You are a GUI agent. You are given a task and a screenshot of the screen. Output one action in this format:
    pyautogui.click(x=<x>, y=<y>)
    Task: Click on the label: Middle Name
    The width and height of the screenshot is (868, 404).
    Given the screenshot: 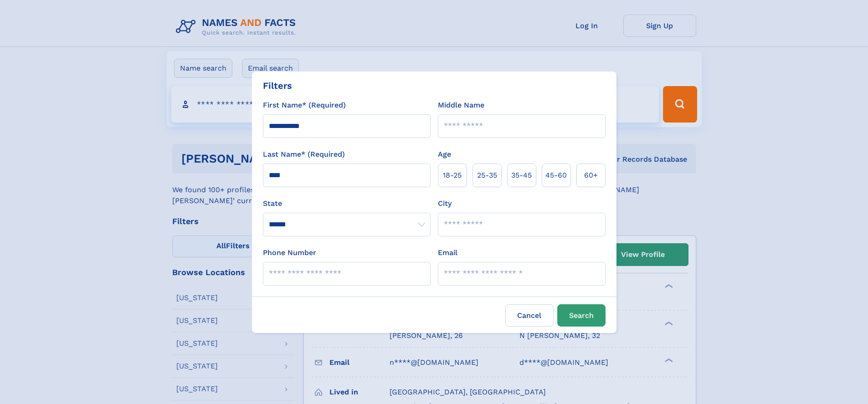 What is the action you would take?
    pyautogui.click(x=461, y=105)
    